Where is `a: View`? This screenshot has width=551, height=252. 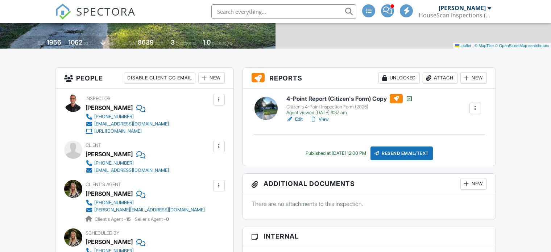
a: View is located at coordinates (319, 119).